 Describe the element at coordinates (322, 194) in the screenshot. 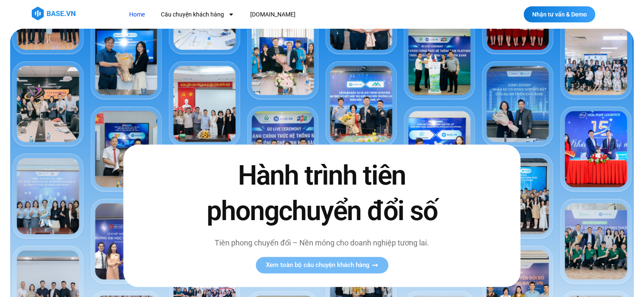

I see `h2: Hành trình tiên phong` at that location.